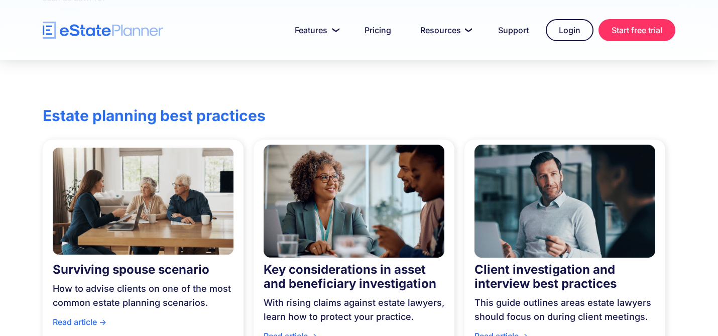  I want to click on div: This guide outlines areas estate lawyers should focus on during client meetings., so click(565, 310).